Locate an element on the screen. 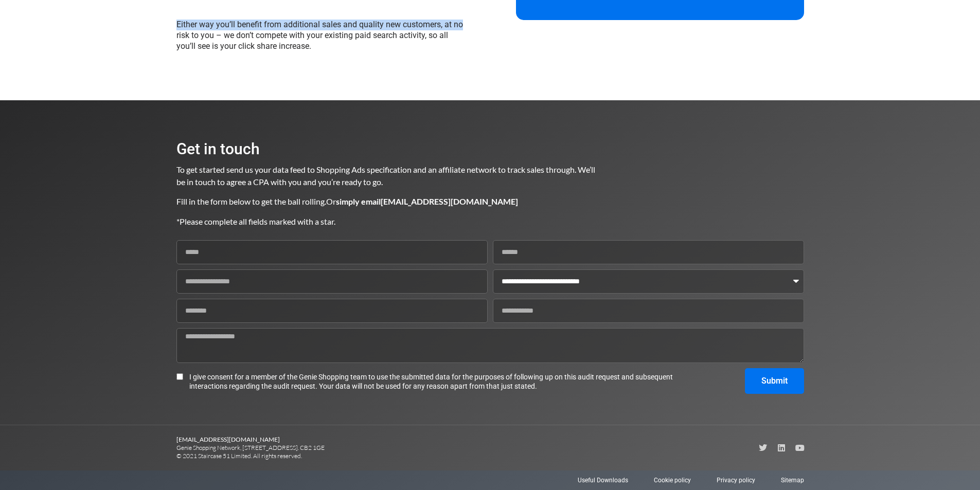 The height and width of the screenshot is (490, 980). a: Cookie policy is located at coordinates (672, 481).